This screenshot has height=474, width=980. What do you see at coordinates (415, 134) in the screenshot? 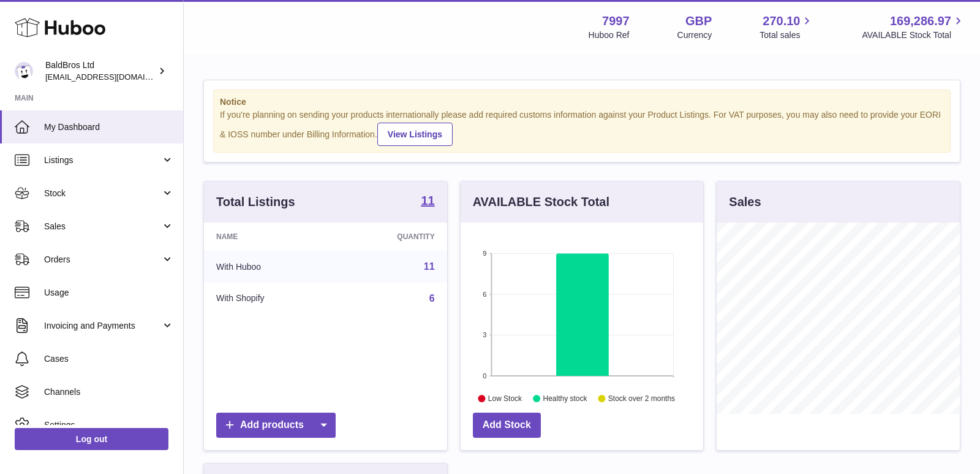
I see `a: View Listings` at bounding box center [415, 134].